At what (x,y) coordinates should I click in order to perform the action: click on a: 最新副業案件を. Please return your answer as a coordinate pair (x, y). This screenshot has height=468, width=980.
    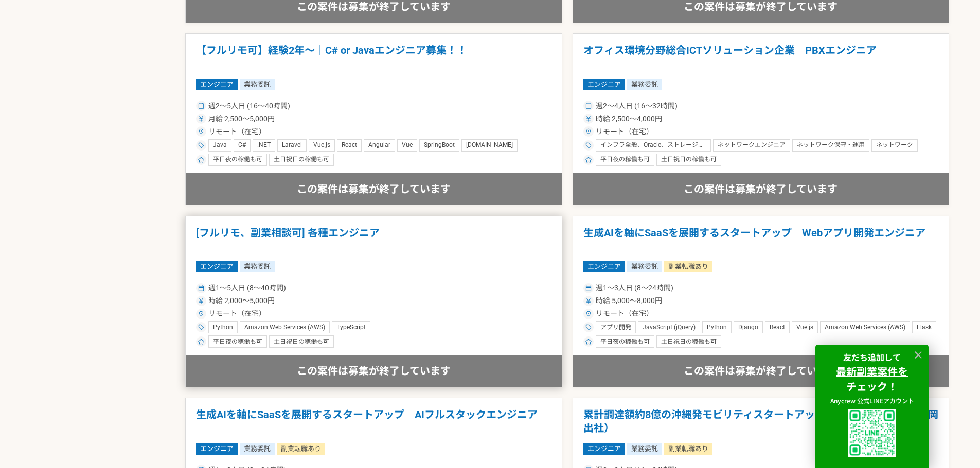
    Looking at the image, I should click on (872, 372).